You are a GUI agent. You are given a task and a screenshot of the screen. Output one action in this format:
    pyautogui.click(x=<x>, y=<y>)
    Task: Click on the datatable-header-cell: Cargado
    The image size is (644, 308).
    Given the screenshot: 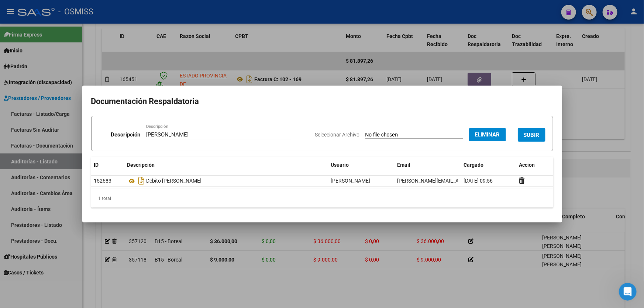 What is the action you would take?
    pyautogui.click(x=489, y=165)
    